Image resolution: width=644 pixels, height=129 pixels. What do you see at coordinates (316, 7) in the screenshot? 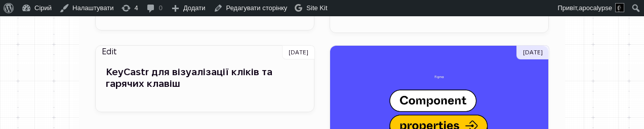
I see `span: Site Kit` at bounding box center [316, 7].